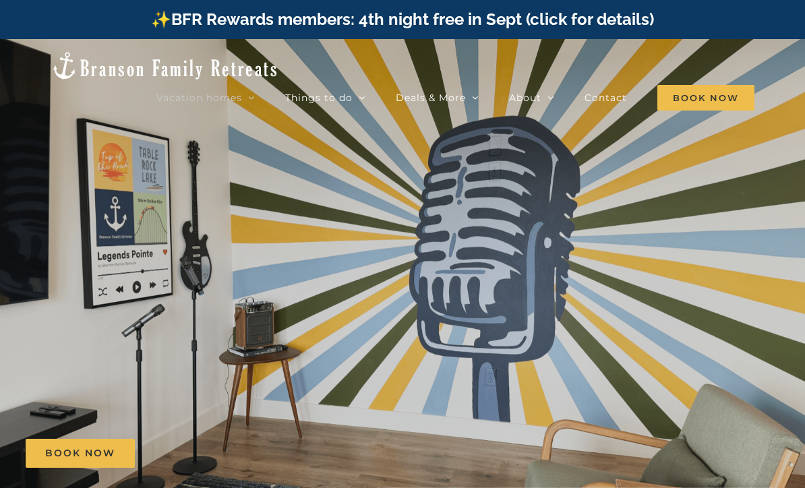  What do you see at coordinates (319, 98) in the screenshot?
I see `span: Things to do` at bounding box center [319, 98].